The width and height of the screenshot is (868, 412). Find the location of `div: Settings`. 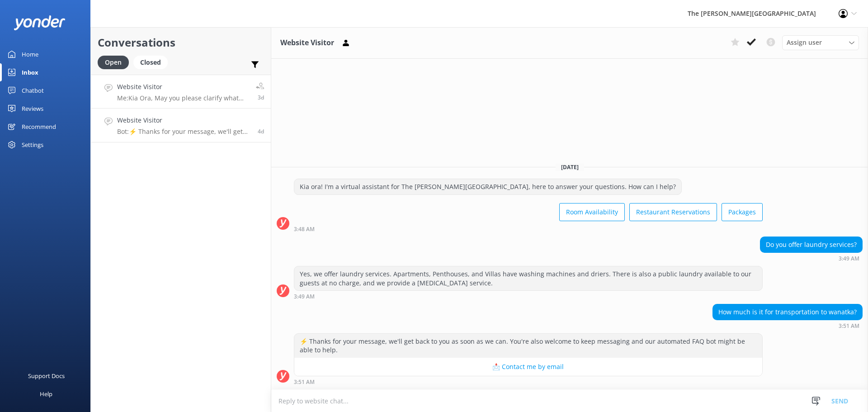

div: Settings is located at coordinates (33, 144).